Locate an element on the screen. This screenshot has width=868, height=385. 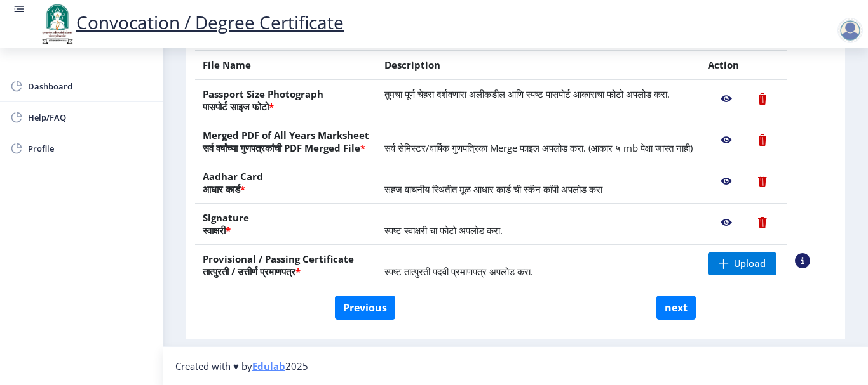
span: स्पष्ट तात्पुरती पदवी प्रमाणपत्र अपलोड करा. is located at coordinates (459, 272).